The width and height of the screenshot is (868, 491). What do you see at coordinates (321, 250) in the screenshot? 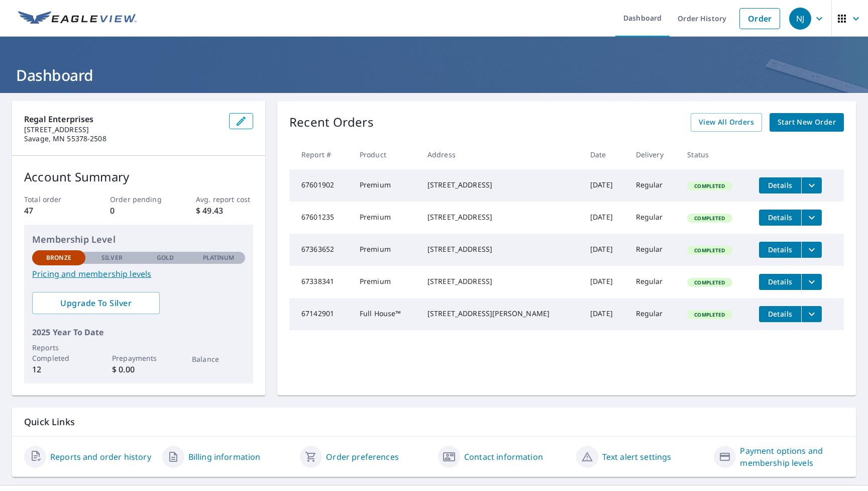
I see `td: 67363652` at bounding box center [321, 250].